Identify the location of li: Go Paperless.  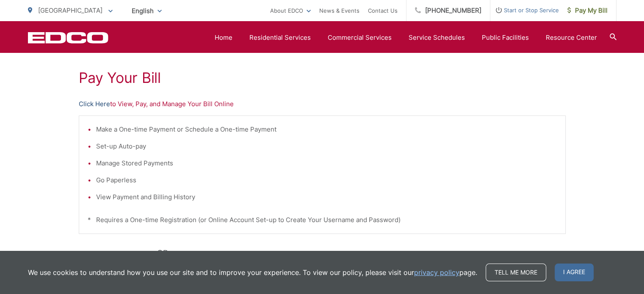
(326, 180).